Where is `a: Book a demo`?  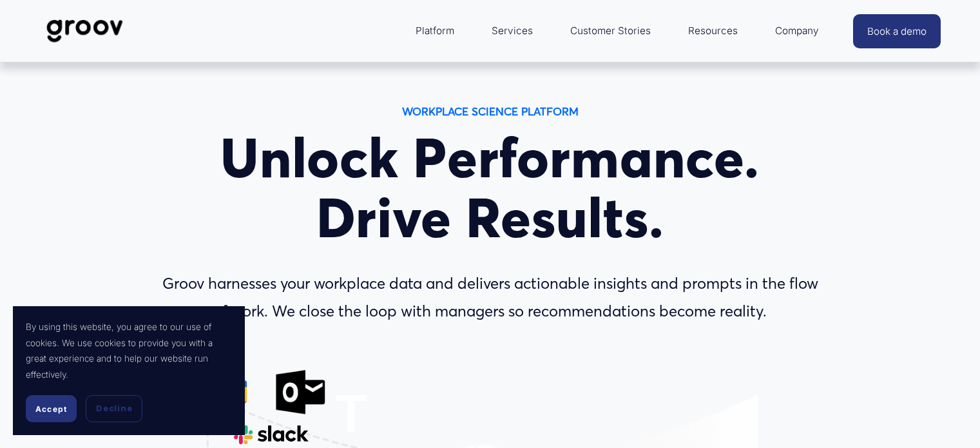
a: Book a demo is located at coordinates (897, 31).